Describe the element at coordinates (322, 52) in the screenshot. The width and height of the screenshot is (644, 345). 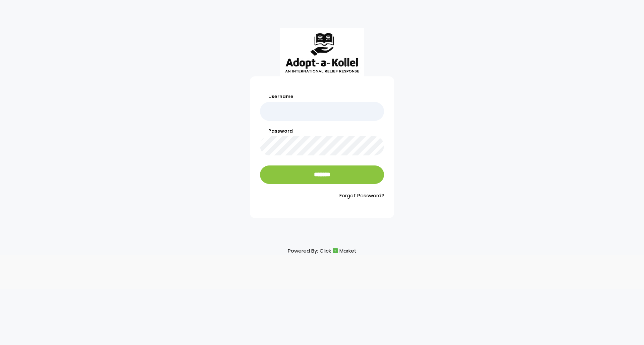
I see `img: aak_logo_sm.jpeg` at that location.